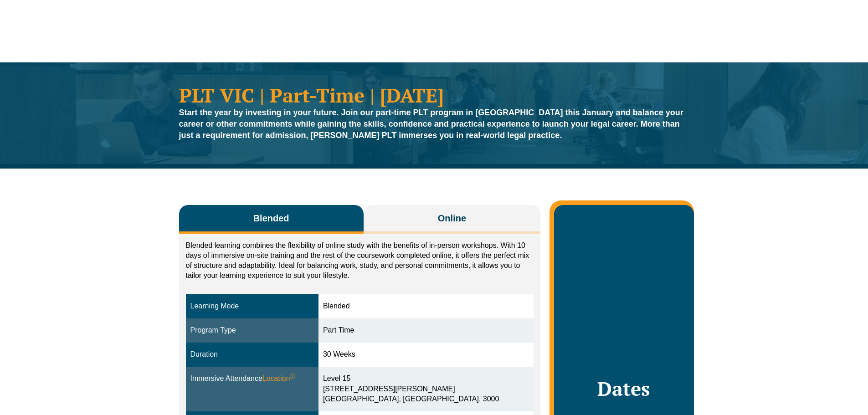  What do you see at coordinates (252, 355) in the screenshot?
I see `div: Duration` at bounding box center [252, 355].